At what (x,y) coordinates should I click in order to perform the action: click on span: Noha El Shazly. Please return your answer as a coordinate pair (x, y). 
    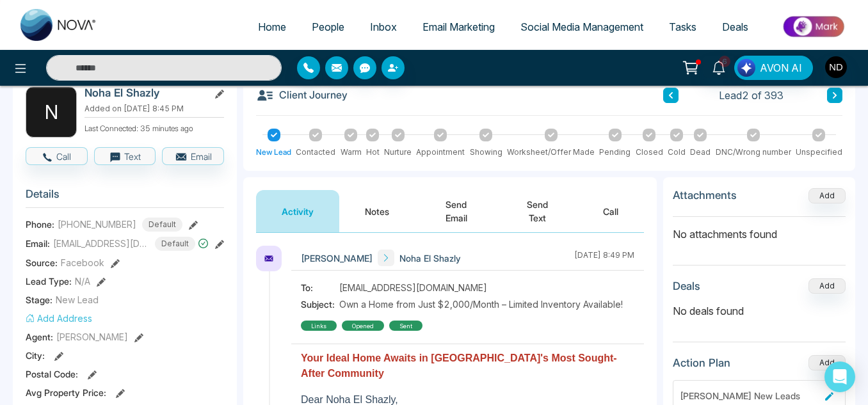
    Looking at the image, I should click on (430, 258).